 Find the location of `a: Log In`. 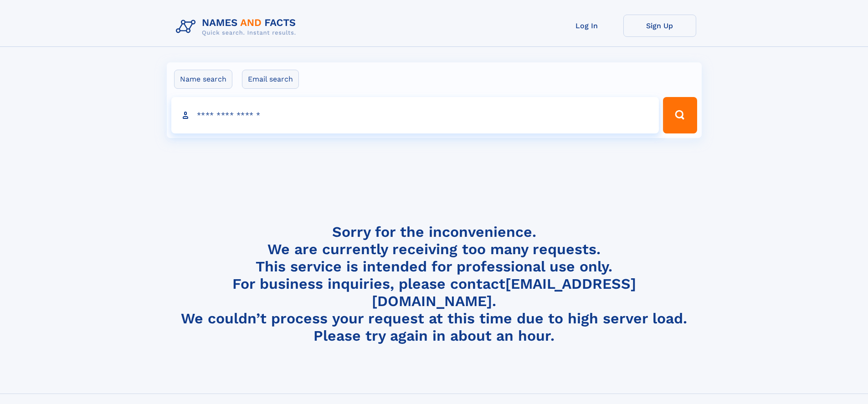

a: Log In is located at coordinates (587, 25).